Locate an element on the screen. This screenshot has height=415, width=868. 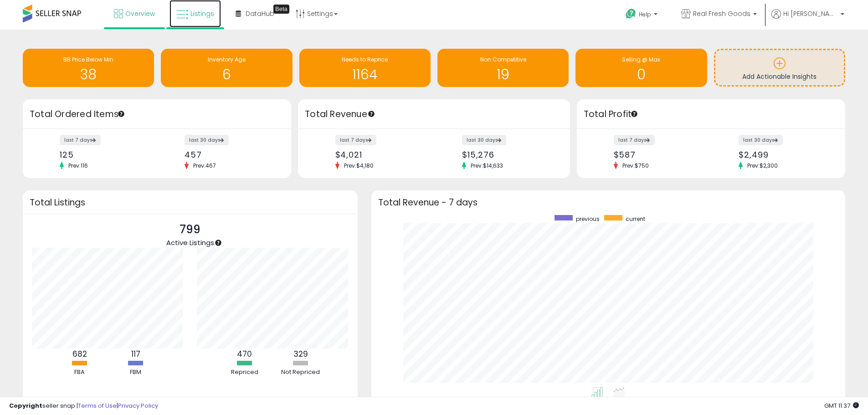
span: Real Fresh Goods is located at coordinates (722, 14).